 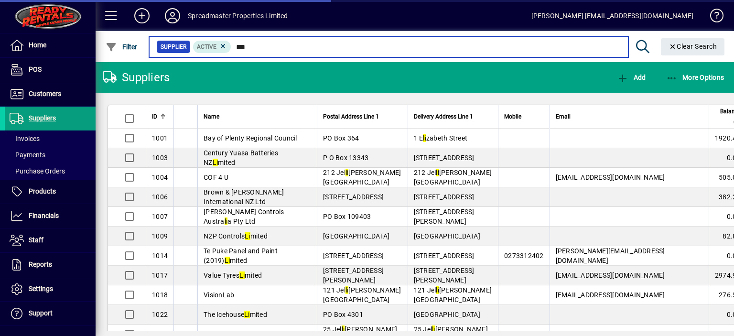 I want to click on a: Products, so click(x=50, y=192).